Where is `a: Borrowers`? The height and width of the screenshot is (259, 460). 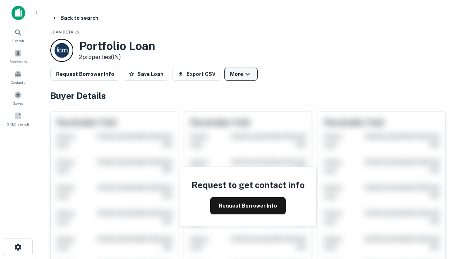
a: Borrowers is located at coordinates (18, 56).